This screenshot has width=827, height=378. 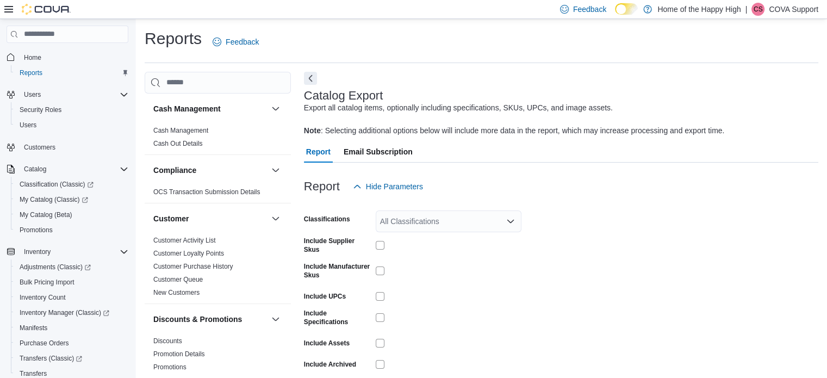 What do you see at coordinates (510, 221) in the screenshot?
I see `button: Open list of options` at bounding box center [510, 221].